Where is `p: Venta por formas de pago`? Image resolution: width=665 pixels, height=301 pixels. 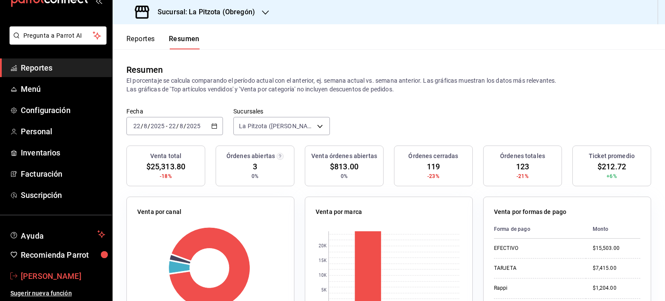 p: Venta por formas de pago is located at coordinates (530, 212).